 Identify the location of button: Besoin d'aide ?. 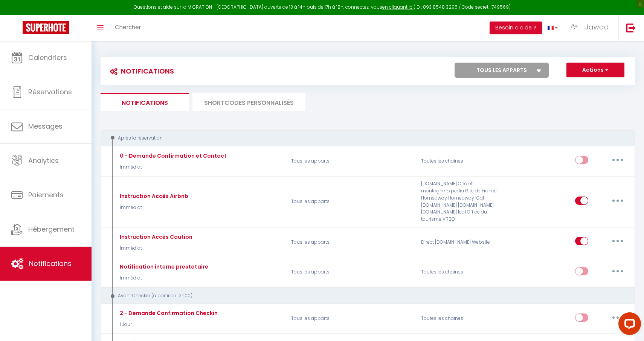
(515, 28).